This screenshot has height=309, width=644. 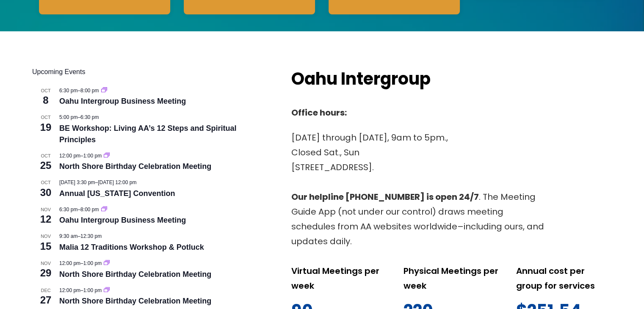 What do you see at coordinates (46, 290) in the screenshot?
I see `span: Dec` at bounding box center [46, 290].